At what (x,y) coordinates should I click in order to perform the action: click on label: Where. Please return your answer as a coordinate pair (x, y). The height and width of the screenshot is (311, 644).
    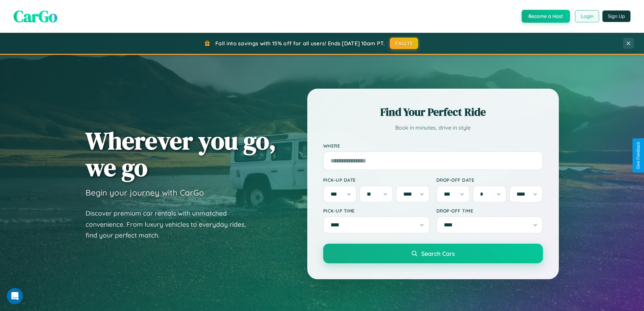
    Looking at the image, I should click on (433, 146).